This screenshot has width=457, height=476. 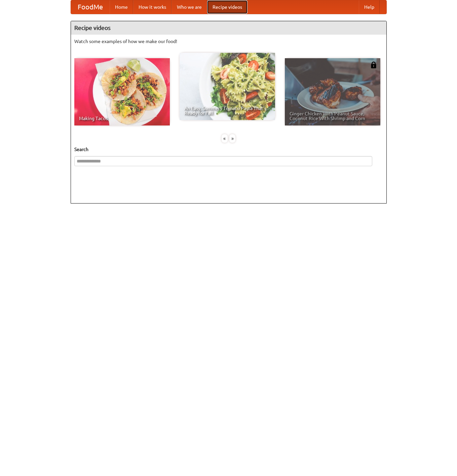 I want to click on a: How it works, so click(x=152, y=7).